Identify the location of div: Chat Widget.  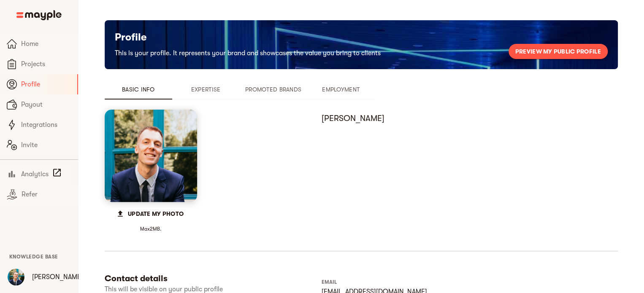
(623, 272).